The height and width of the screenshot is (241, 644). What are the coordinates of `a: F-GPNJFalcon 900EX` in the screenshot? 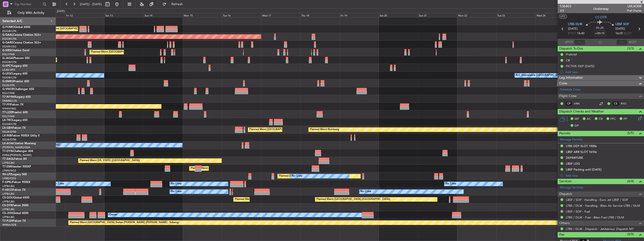 It's located at (16, 183).